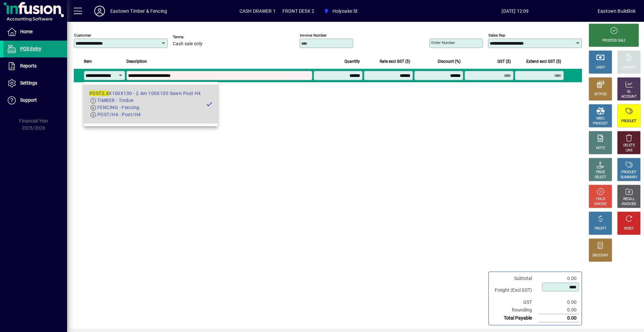 The height and width of the screenshot is (332, 644). Describe the element at coordinates (137, 62) in the screenshot. I see `span: Description` at that location.